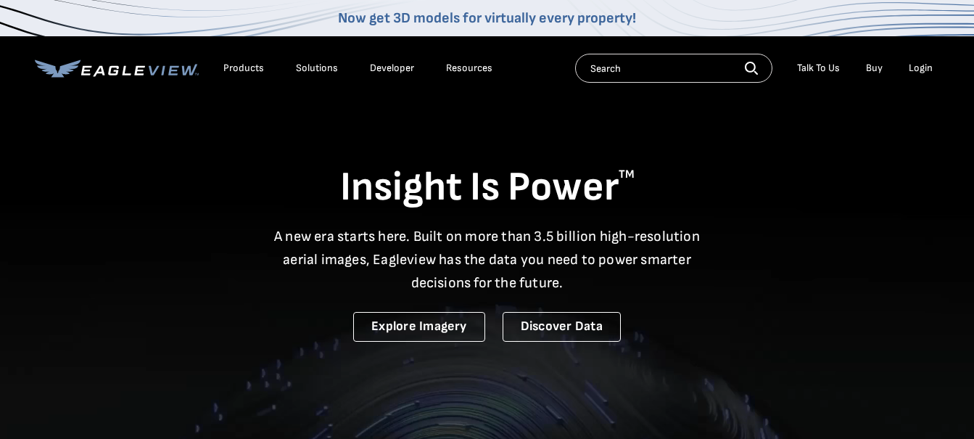 This screenshot has width=974, height=439. Describe the element at coordinates (921, 68) in the screenshot. I see `div: Login` at that location.